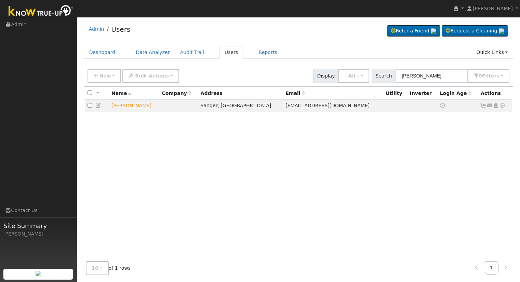 The image size is (520, 282). I want to click on span: Name, so click(121, 93).